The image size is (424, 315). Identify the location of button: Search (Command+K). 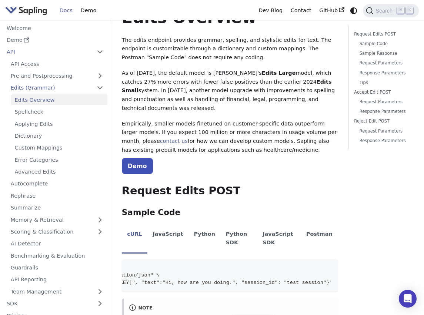
(390, 11).